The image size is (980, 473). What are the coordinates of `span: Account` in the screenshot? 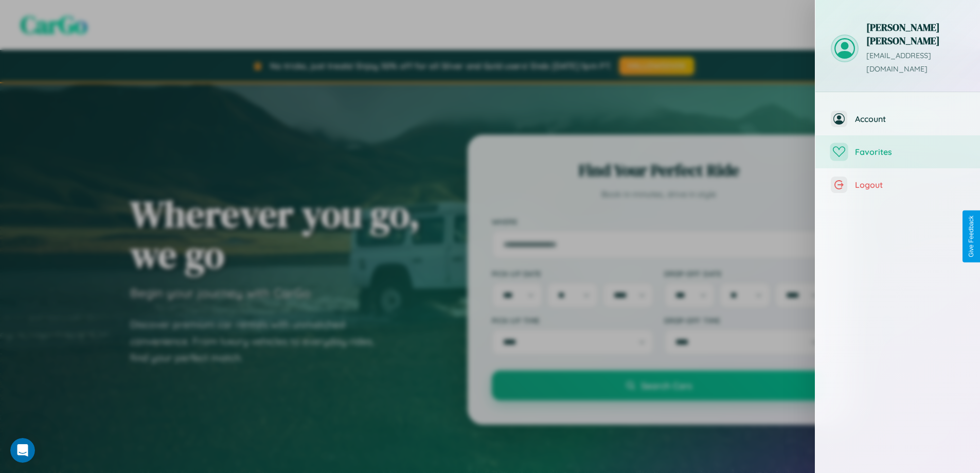 It's located at (910, 119).